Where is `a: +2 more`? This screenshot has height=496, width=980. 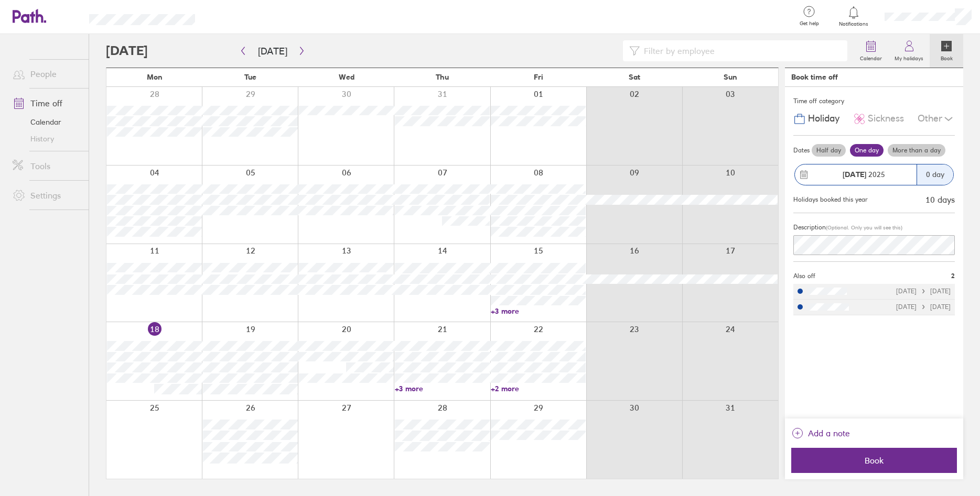
a: +2 more is located at coordinates (538, 389).